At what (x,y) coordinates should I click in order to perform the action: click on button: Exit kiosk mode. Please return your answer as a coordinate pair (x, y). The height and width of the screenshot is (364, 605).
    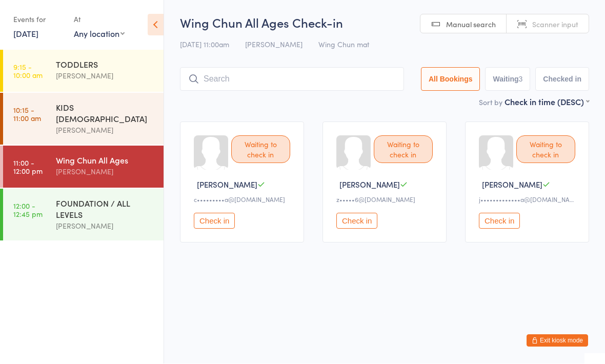
    Looking at the image, I should click on (557, 341).